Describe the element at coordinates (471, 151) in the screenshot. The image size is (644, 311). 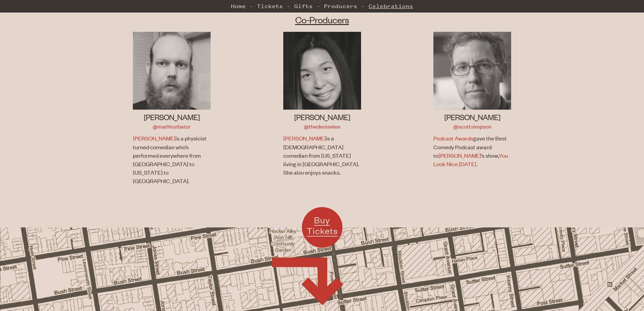
I see `p: gave the Best Comedy Podcast award to ’s show, .` at that location.